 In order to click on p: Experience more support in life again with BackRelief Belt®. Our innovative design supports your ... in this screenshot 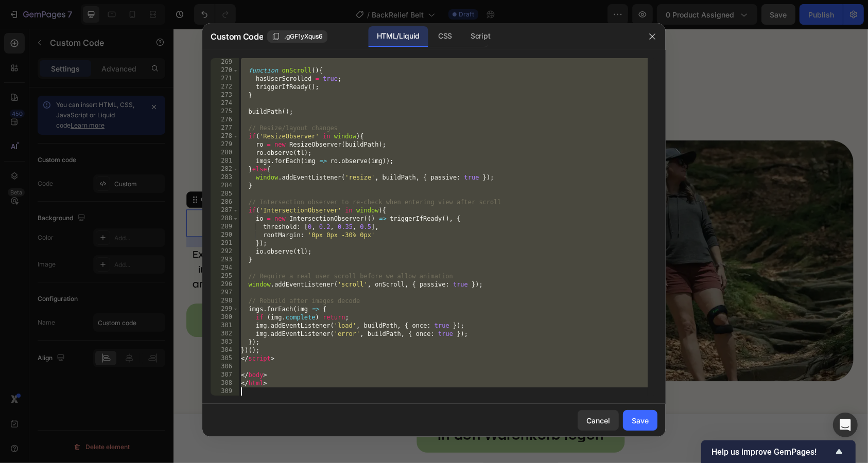, I will do `click(175, 241)`.